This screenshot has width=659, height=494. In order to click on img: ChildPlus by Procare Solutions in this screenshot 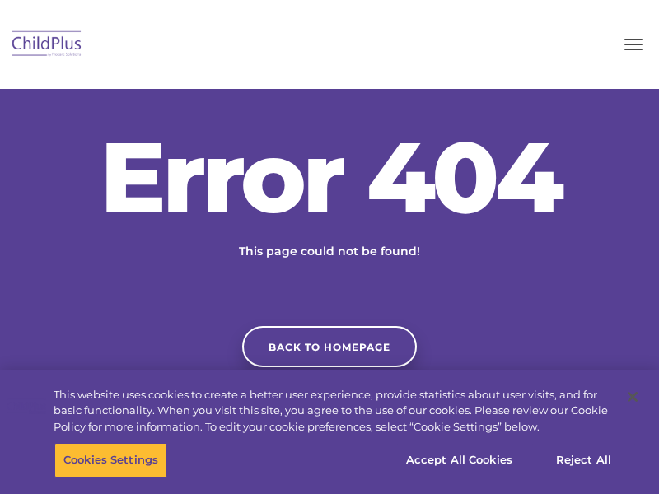, I will do `click(47, 44)`.